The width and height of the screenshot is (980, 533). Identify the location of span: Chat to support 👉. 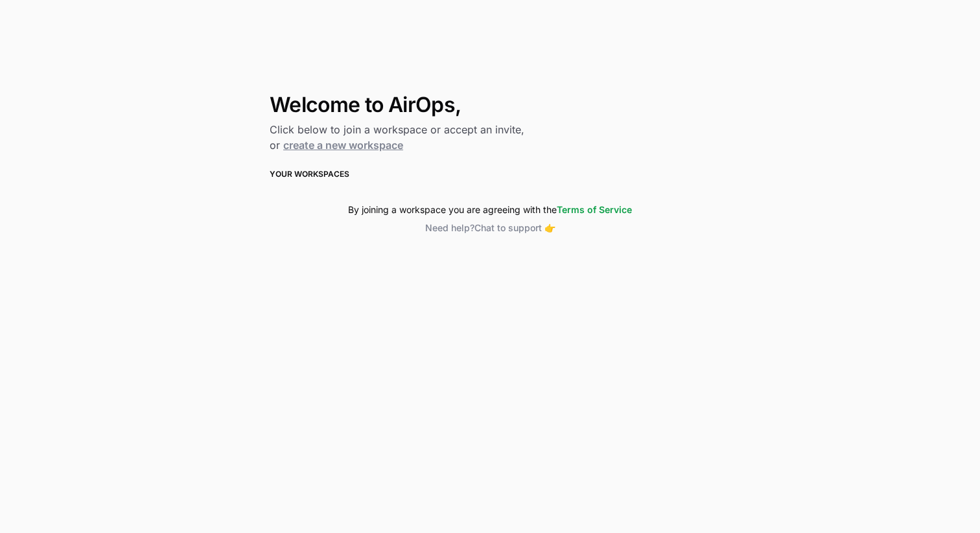
(515, 228).